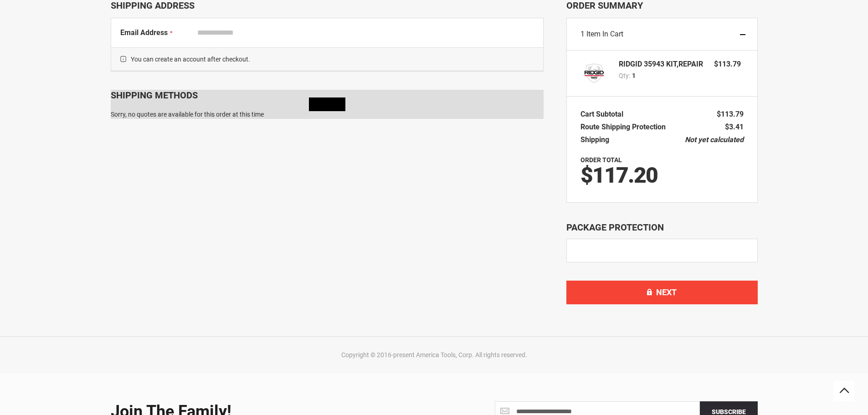  What do you see at coordinates (734, 127) in the screenshot?
I see `span: $3.41` at bounding box center [734, 127].